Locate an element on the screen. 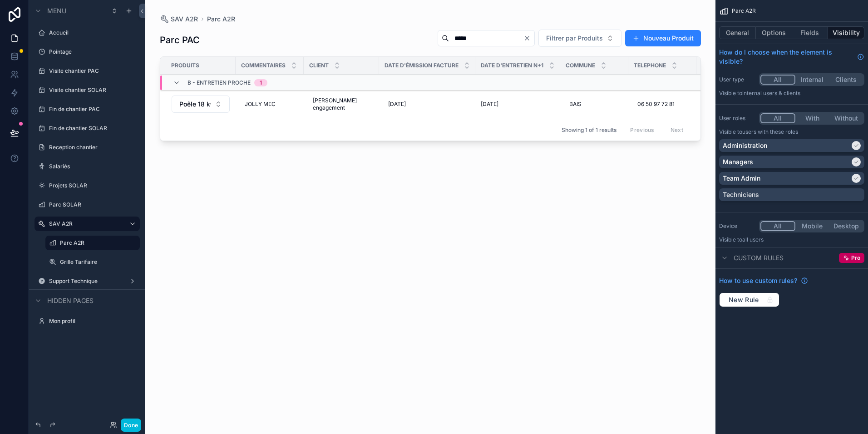 The image size is (868, 434). span: Telephone is located at coordinates (650, 66).